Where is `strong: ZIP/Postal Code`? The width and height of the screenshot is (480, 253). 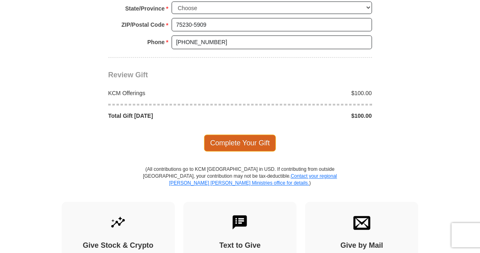 strong: ZIP/Postal Code is located at coordinates (143, 25).